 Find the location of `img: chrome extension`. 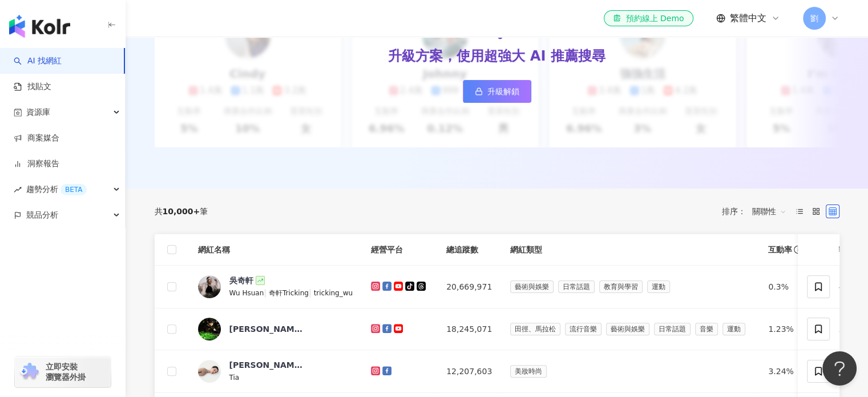

img: chrome extension is located at coordinates (29, 372).